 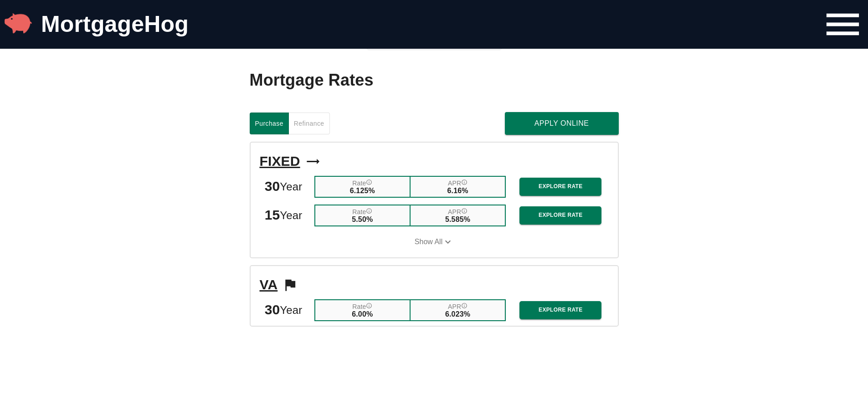 I want to click on button: Apply Online, so click(x=562, y=124).